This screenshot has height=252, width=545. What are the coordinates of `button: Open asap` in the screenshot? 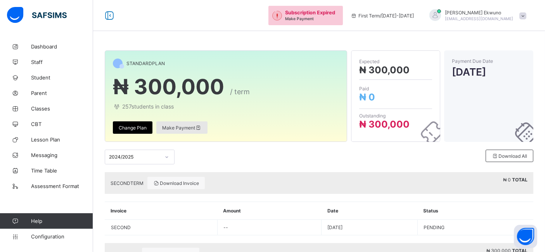 It's located at (526, 237).